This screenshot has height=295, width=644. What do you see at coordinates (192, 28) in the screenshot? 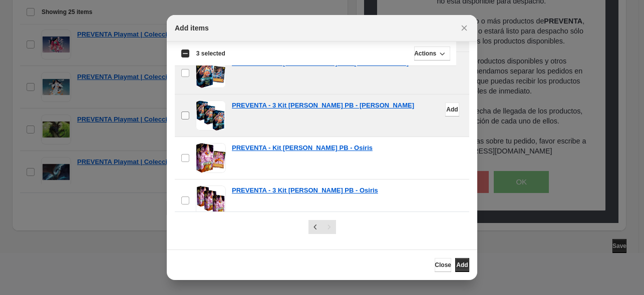
I see `h2: Add items` at bounding box center [192, 28].